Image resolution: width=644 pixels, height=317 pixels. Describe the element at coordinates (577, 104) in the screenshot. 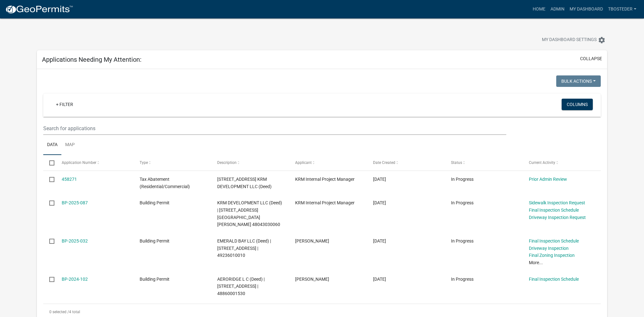

I see `button: Columns` at that location.